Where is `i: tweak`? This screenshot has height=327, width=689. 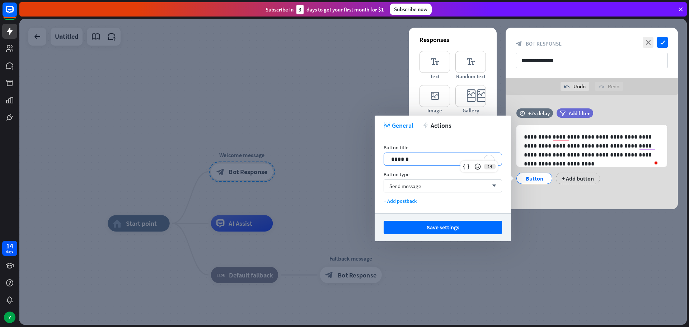 i: tweak is located at coordinates (387, 125).